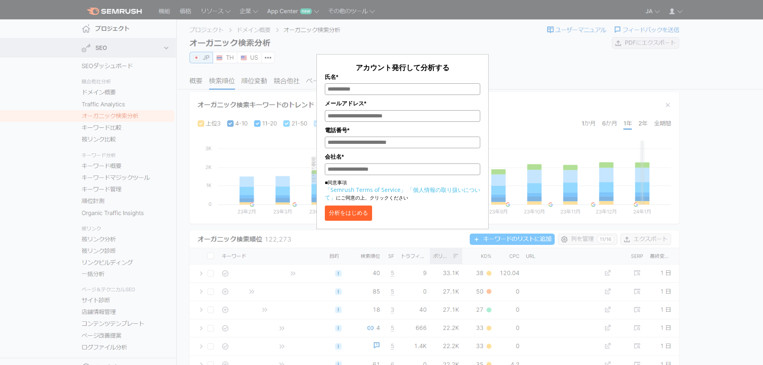 The height and width of the screenshot is (365, 763). What do you see at coordinates (403, 190) in the screenshot?
I see `p: ■同意事項 にご同意の上、クリックください` at bounding box center [403, 190].